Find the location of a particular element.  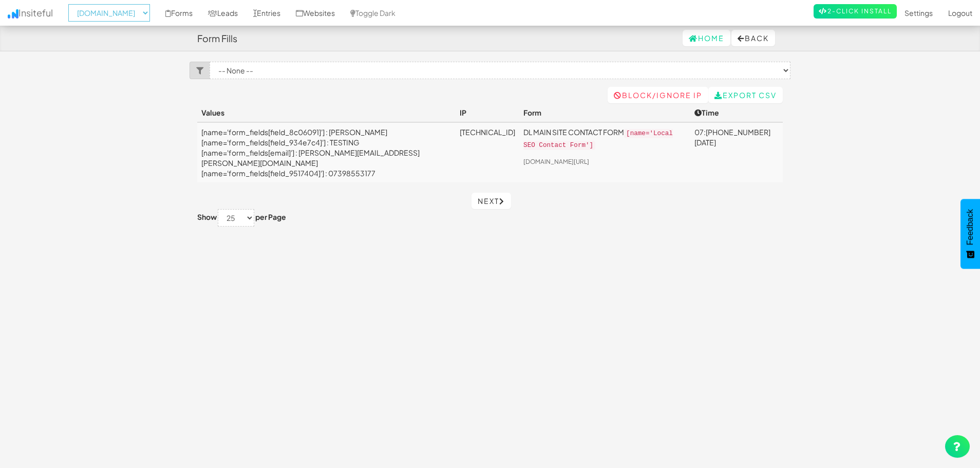

label: Show is located at coordinates (207, 217).